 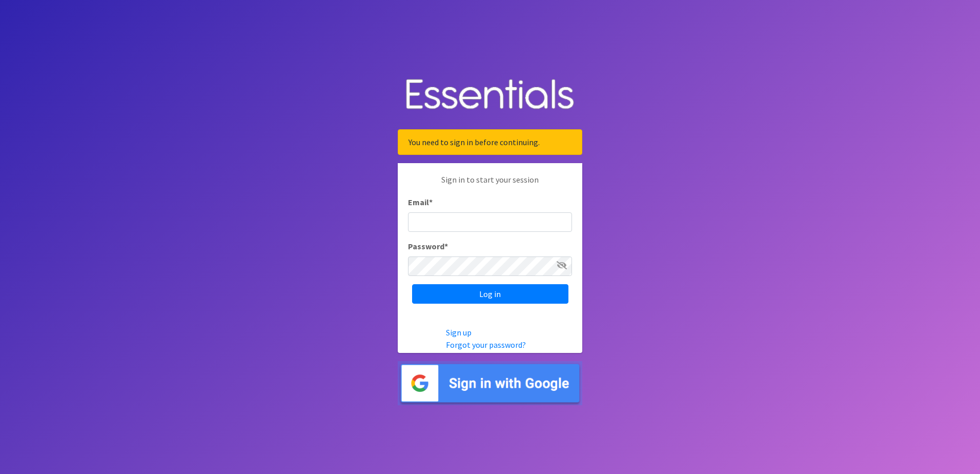 I want to click on input: Log in, so click(x=490, y=294).